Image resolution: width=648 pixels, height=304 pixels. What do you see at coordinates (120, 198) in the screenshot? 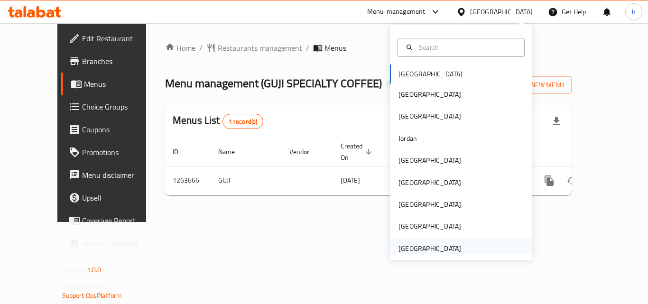
I see `span: Upsell` at bounding box center [120, 198].